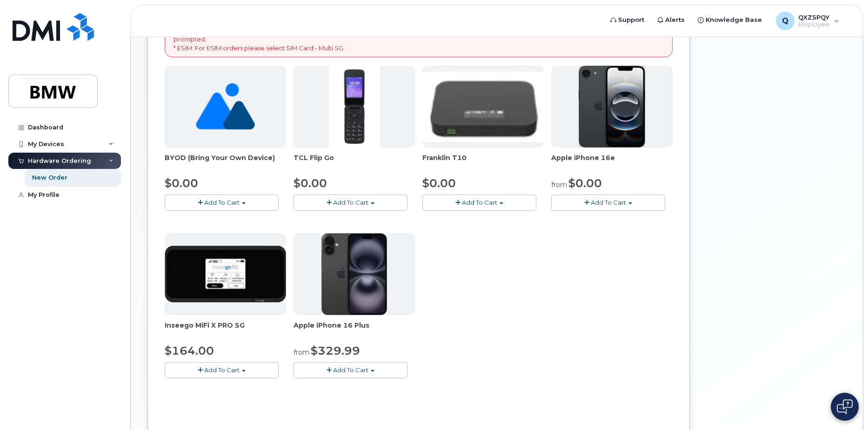 The image size is (868, 430). Describe the element at coordinates (354, 330) in the screenshot. I see `div: Apple iPhone 16 Plus` at that location.